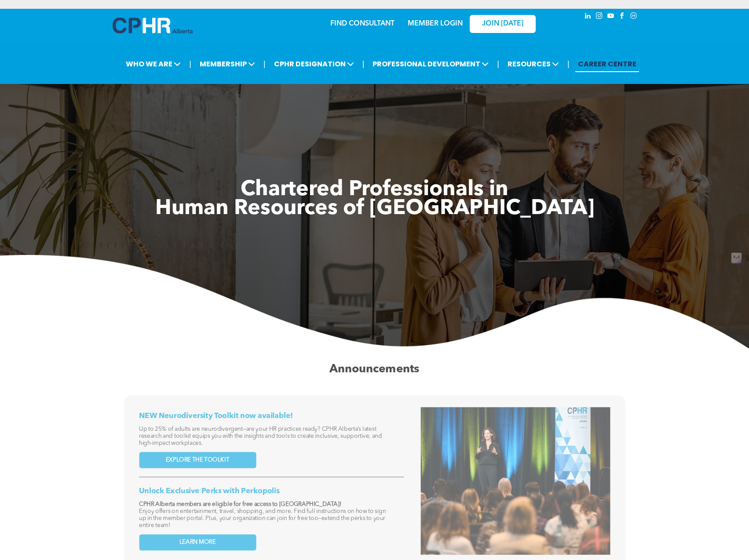  What do you see at coordinates (197, 460) in the screenshot?
I see `span: EXPLORE THE TOOLKIT` at bounding box center [197, 460].